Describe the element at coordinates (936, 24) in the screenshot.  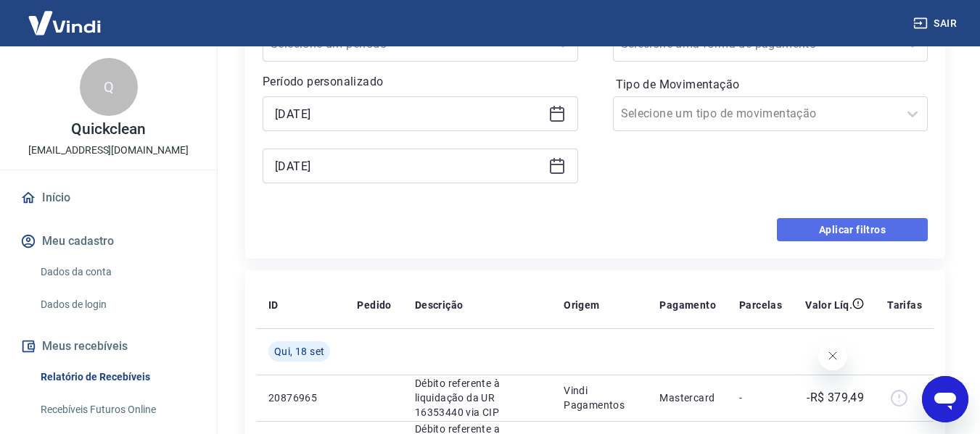
I see `button: Sair` at that location.